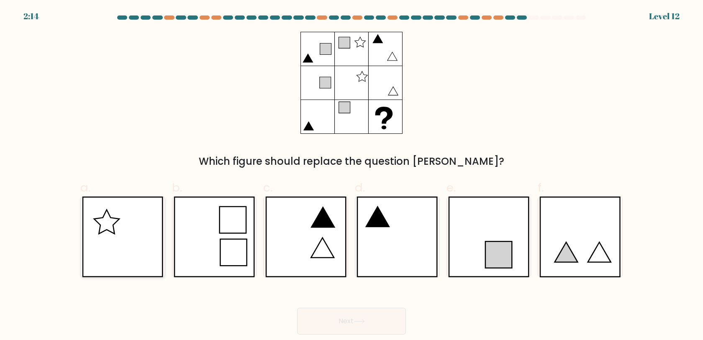  I want to click on span: c., so click(268, 187).